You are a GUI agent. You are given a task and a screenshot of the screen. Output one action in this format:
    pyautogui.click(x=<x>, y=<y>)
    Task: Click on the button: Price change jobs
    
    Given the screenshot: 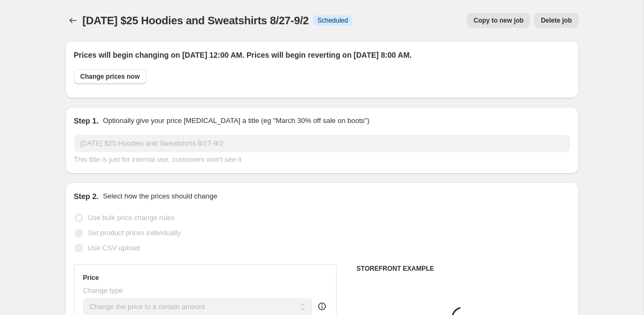 What is the action you would take?
    pyautogui.click(x=73, y=21)
    